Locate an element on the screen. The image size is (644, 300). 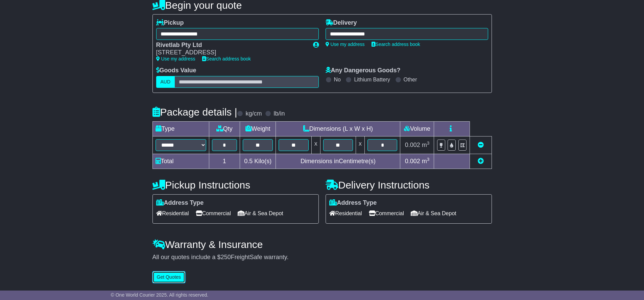
span: 250 is located at coordinates (225, 257).